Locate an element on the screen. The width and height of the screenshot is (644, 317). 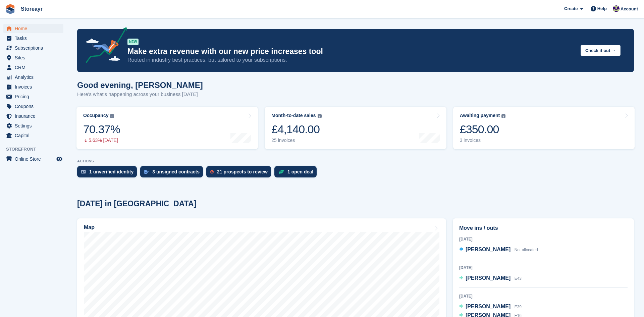
span: Coupons is located at coordinates (35, 107).